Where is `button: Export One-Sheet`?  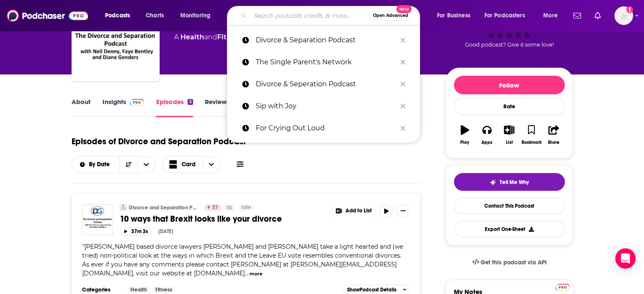
button: Export One-Sheet is located at coordinates (509, 228).